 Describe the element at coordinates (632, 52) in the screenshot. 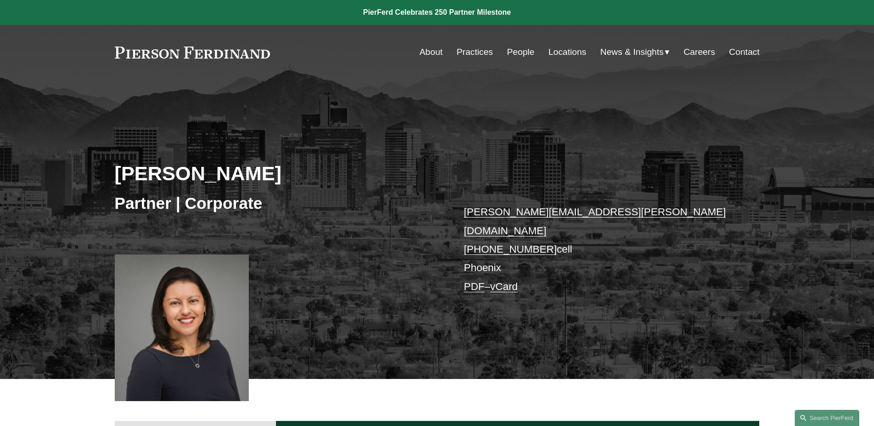

I see `span: News & Insights` at that location.